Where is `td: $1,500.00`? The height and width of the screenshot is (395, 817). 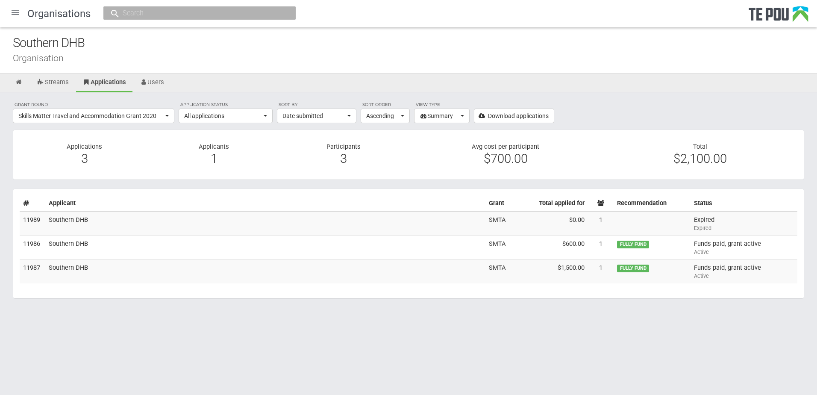
td: $1,500.00 is located at coordinates (550, 271).